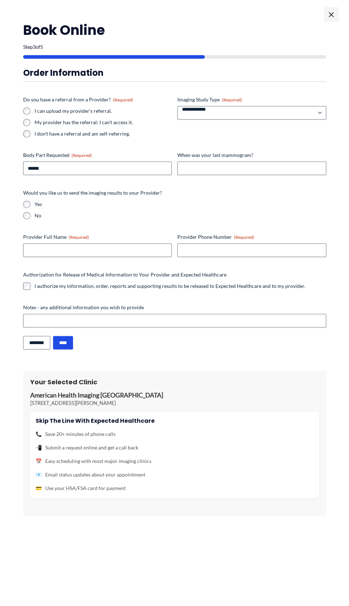 The image size is (349, 606). Describe the element at coordinates (42, 47) in the screenshot. I see `span: 5` at that location.